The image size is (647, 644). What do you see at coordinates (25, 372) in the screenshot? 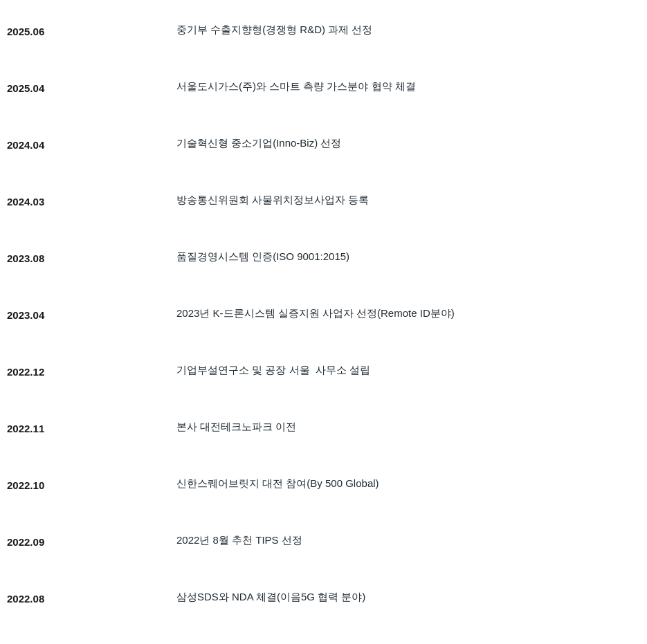
I see `span: 2022.12` at bounding box center [25, 372].